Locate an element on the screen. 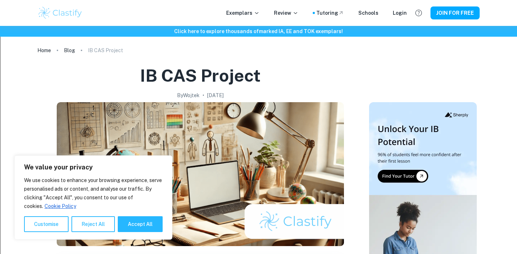 This screenshot has height=254, width=517. p: Review is located at coordinates (286, 13).